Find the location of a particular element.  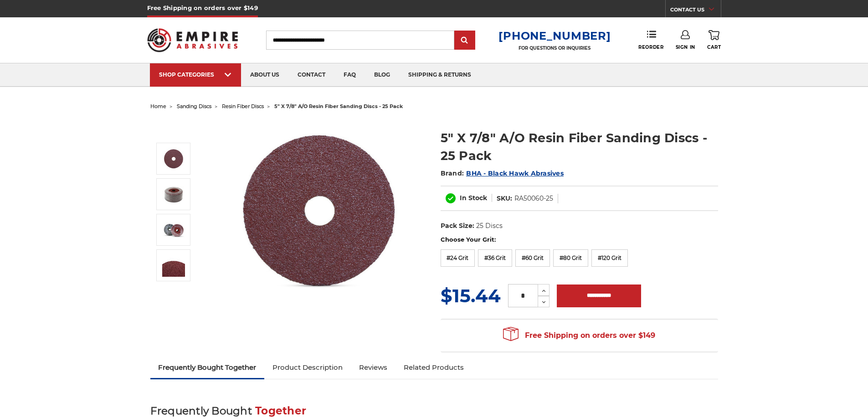

dt: Pack Size: is located at coordinates (457, 226).